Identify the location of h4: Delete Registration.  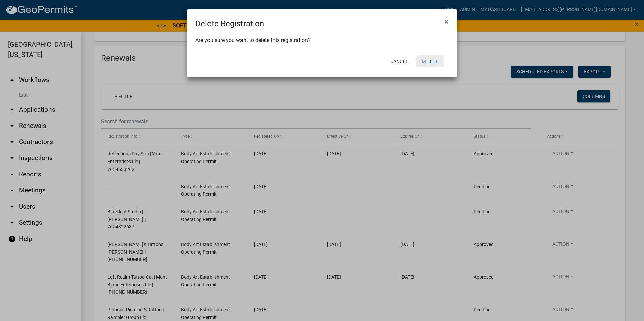
(229, 23).